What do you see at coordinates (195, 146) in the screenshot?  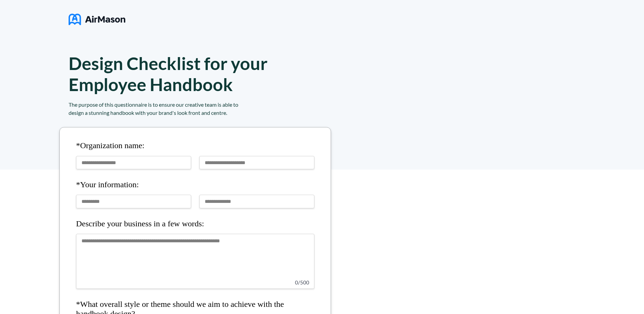 I see `h4: *Organization name:` at bounding box center [195, 146].